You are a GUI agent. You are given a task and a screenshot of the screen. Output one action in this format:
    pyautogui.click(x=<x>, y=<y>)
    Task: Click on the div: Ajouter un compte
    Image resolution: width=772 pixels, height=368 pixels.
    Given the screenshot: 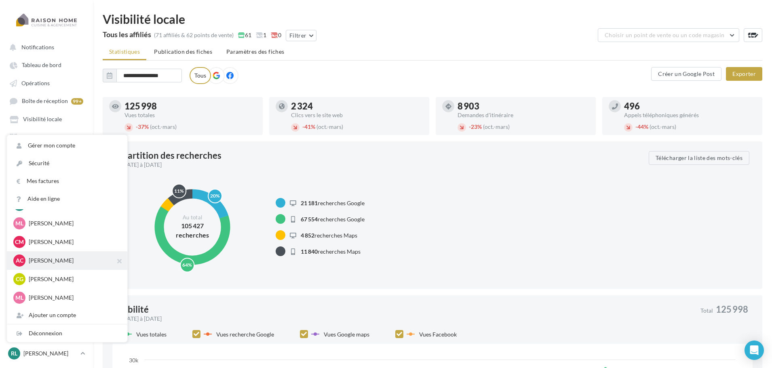 What is the action you would take?
    pyautogui.click(x=67, y=315)
    